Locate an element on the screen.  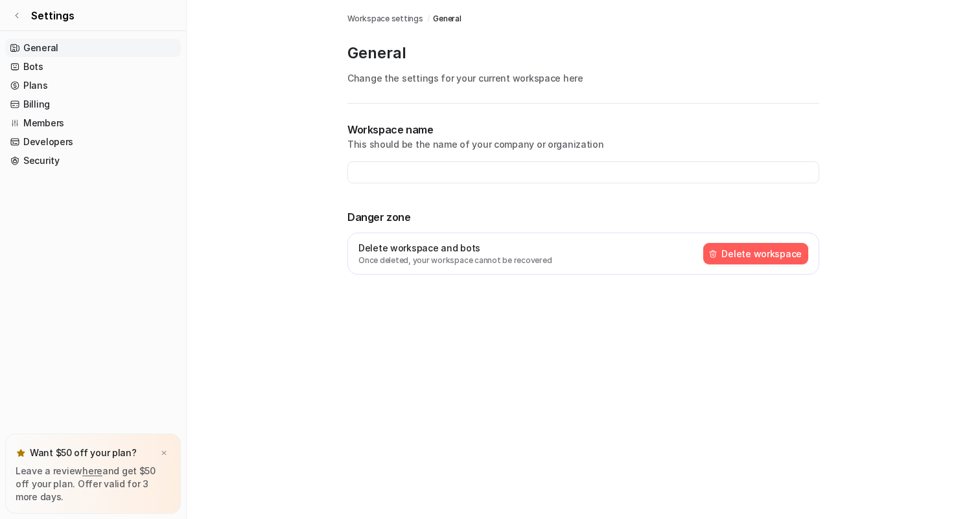
a: Members is located at coordinates (92, 123).